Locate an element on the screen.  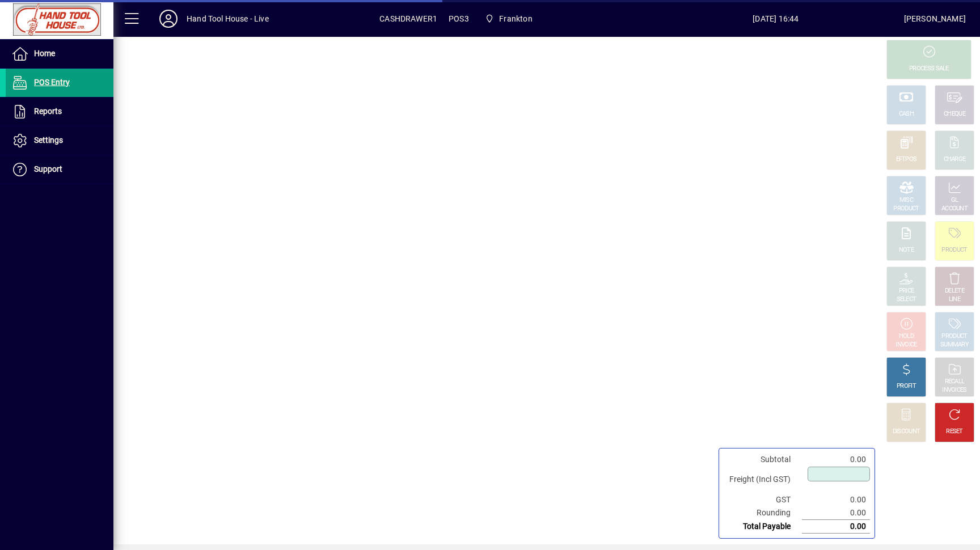
a: Settings is located at coordinates (59, 141).